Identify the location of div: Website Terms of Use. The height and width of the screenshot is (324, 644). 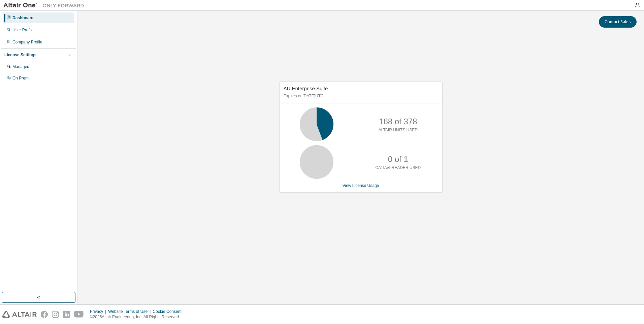
(130, 311).